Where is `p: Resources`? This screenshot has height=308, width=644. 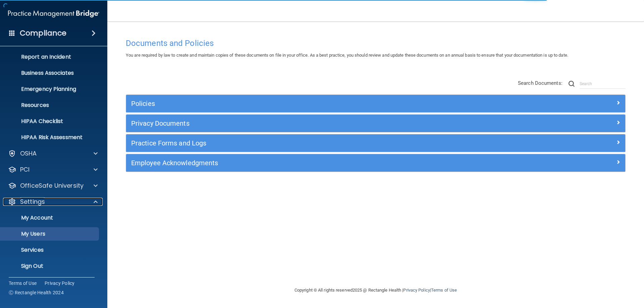 p: Resources is located at coordinates (50, 105).